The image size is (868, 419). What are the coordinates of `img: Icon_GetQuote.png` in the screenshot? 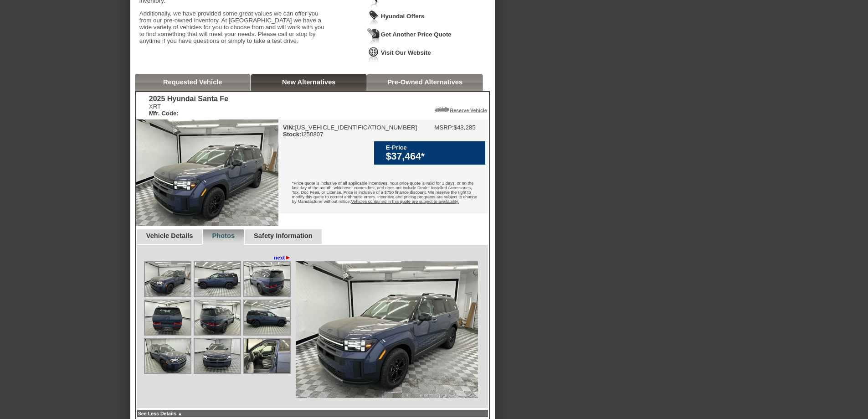 It's located at (374, 36).